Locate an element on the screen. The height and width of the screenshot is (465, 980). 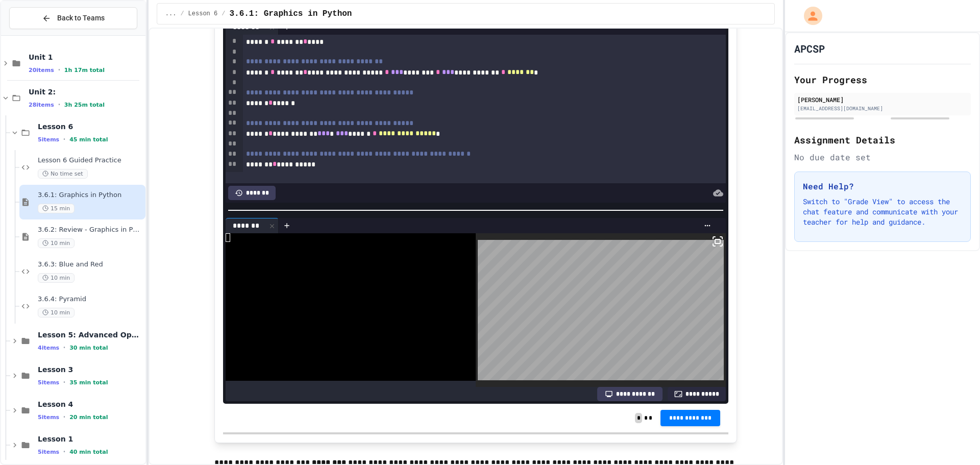
div: My Account is located at coordinates (809, 16).